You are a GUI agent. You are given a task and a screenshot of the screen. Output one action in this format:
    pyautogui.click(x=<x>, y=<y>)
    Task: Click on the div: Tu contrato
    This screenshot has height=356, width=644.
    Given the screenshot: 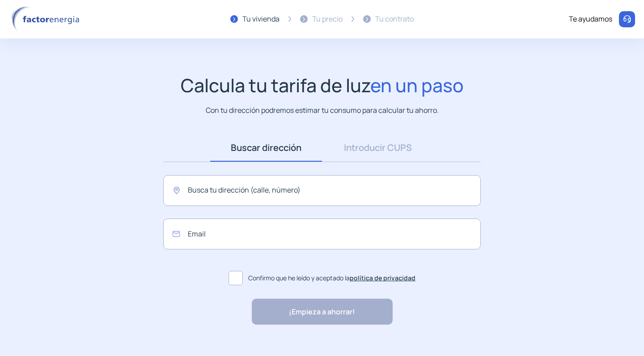 What is the action you would take?
    pyautogui.click(x=394, y=19)
    